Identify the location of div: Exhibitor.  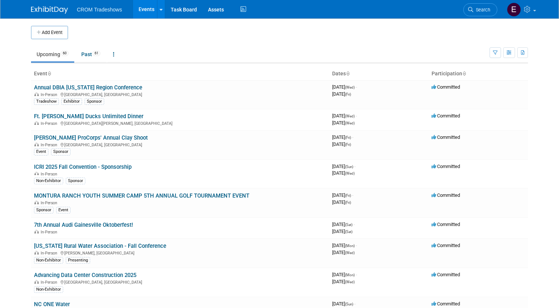
(72, 102).